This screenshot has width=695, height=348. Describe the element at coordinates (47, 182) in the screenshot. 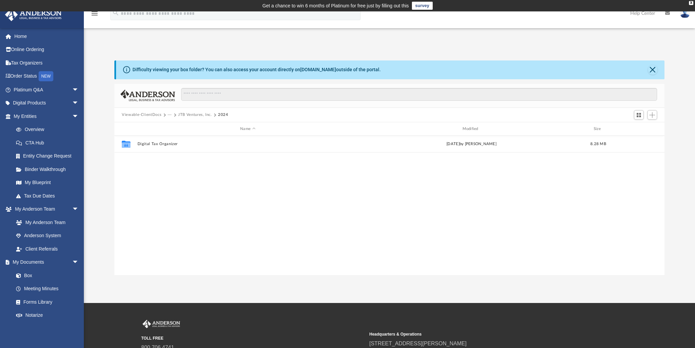

I see `a: My Blueprint` at that location.